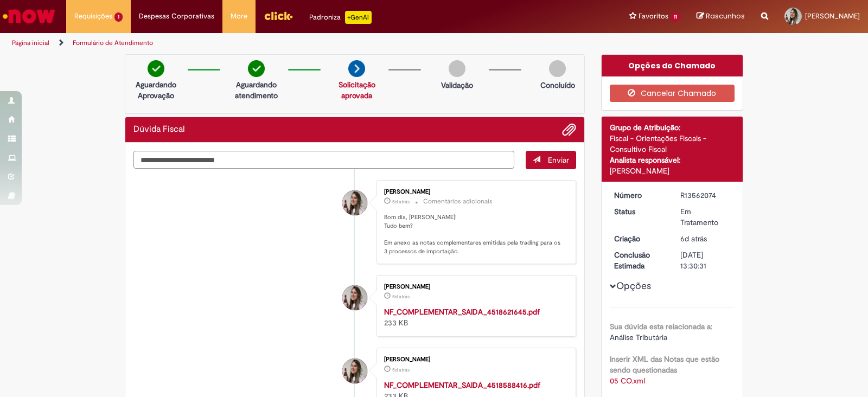 The height and width of the screenshot is (397, 868). Describe the element at coordinates (94, 16) in the screenshot. I see `span: Requisições` at that location.